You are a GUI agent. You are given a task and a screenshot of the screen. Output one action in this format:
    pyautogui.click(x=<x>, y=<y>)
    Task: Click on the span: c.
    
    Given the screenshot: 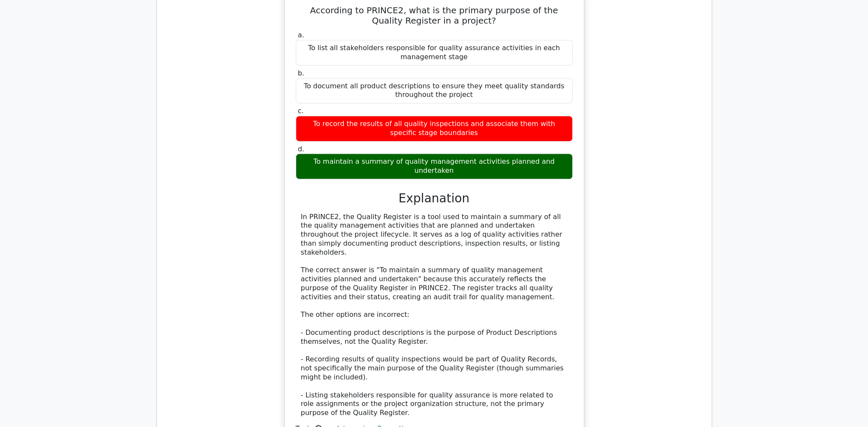 What is the action you would take?
    pyautogui.click(x=301, y=111)
    